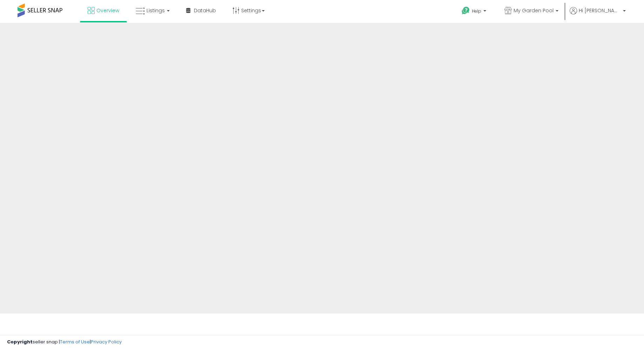 This screenshot has width=644, height=349. I want to click on a: Help, so click(475, 12).